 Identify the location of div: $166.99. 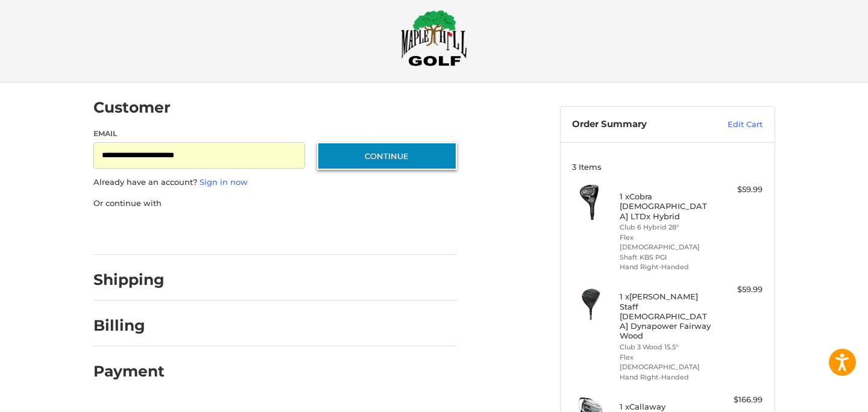
(738, 400).